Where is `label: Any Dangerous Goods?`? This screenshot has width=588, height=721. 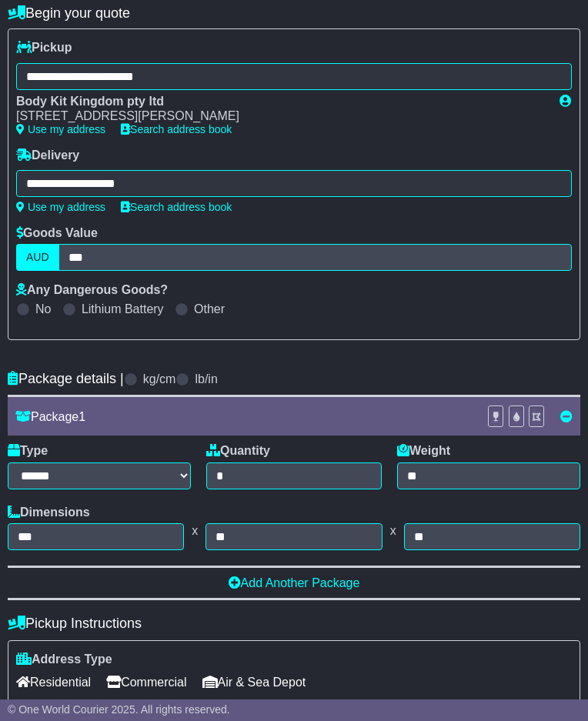 label: Any Dangerous Goods? is located at coordinates (92, 289).